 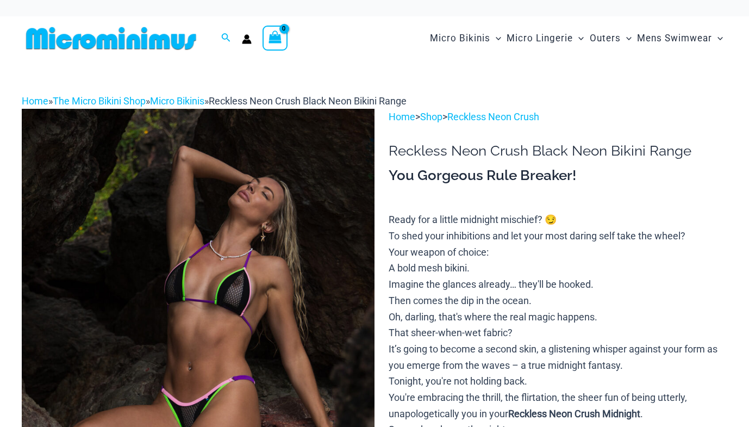 What do you see at coordinates (576, 38) in the screenshot?
I see `nav: Site Navigation` at bounding box center [576, 38].